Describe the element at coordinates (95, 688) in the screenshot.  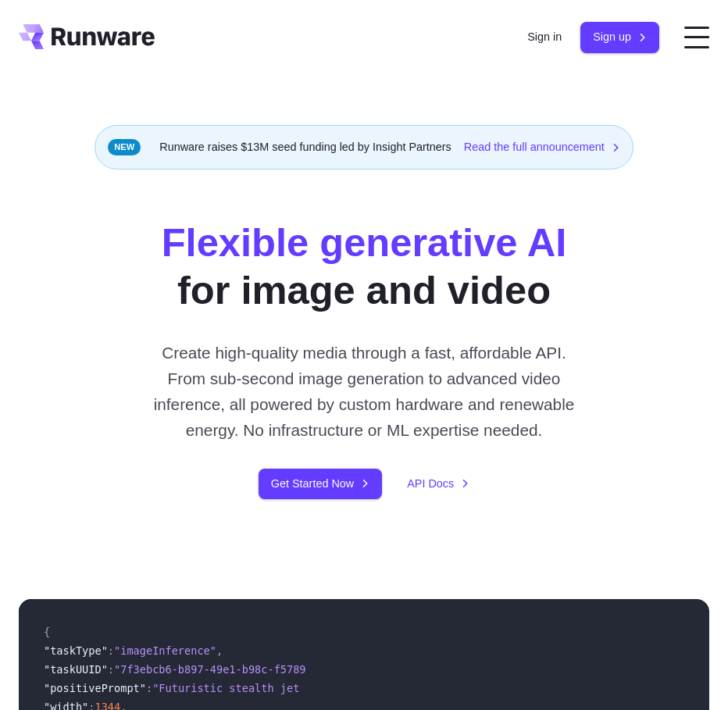
I see `span: "positivePrompt"` at that location.